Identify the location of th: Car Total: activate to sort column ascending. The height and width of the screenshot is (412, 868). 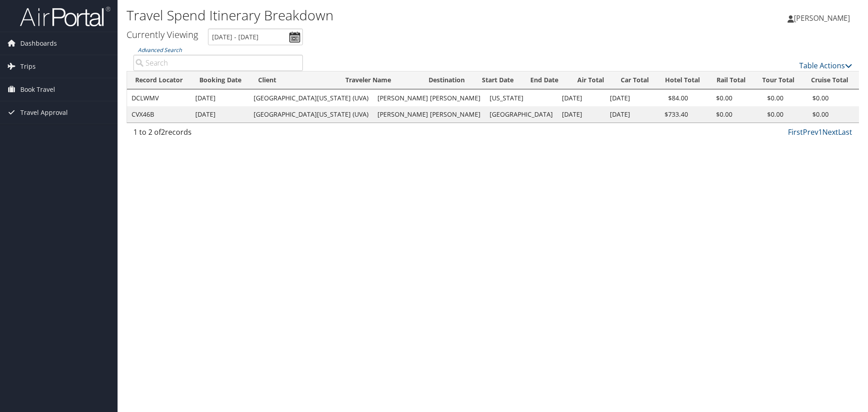
(635, 80).